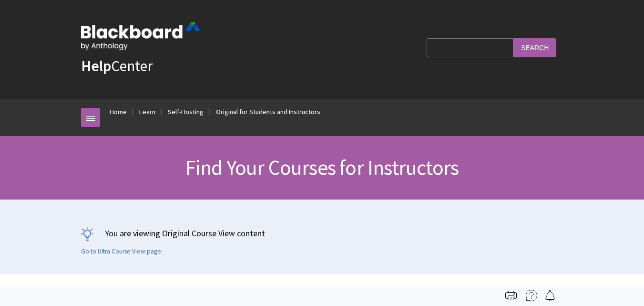 Image resolution: width=644 pixels, height=306 pixels. What do you see at coordinates (122, 252) in the screenshot?
I see `a: Go to Ultra Course View page.` at bounding box center [122, 252].